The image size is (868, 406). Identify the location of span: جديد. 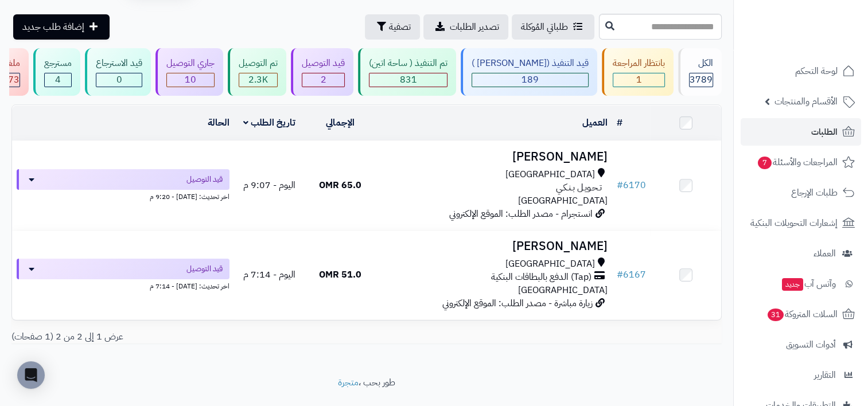
(792, 284).